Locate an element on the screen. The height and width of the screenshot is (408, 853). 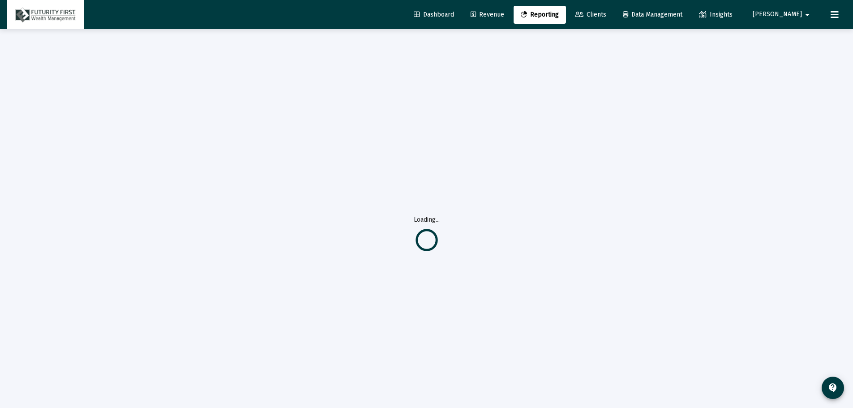
a: Reporting is located at coordinates (540, 15).